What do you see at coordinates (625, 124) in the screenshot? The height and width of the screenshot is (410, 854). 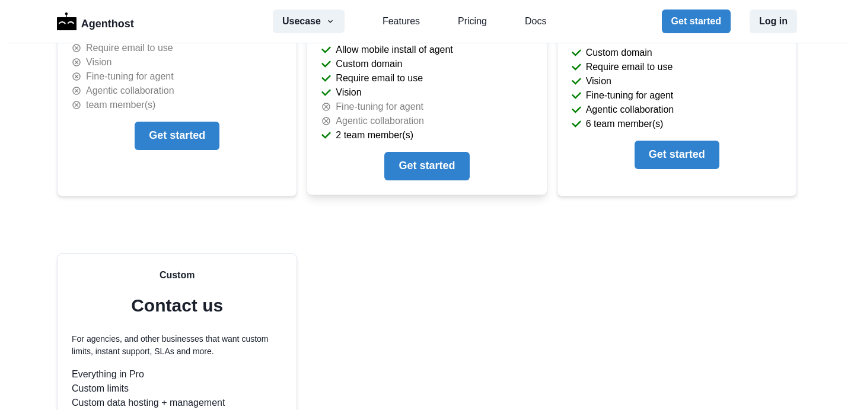 I see `p: 6 team member(s)` at bounding box center [625, 124].